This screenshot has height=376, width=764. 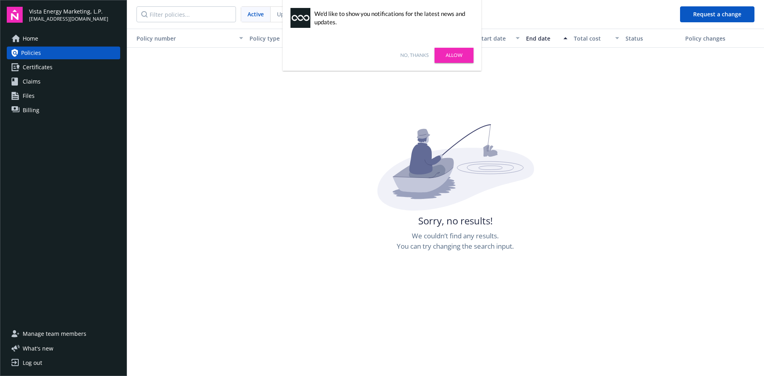 What do you see at coordinates (707, 38) in the screenshot?
I see `button: Policy changes` at bounding box center [707, 38].